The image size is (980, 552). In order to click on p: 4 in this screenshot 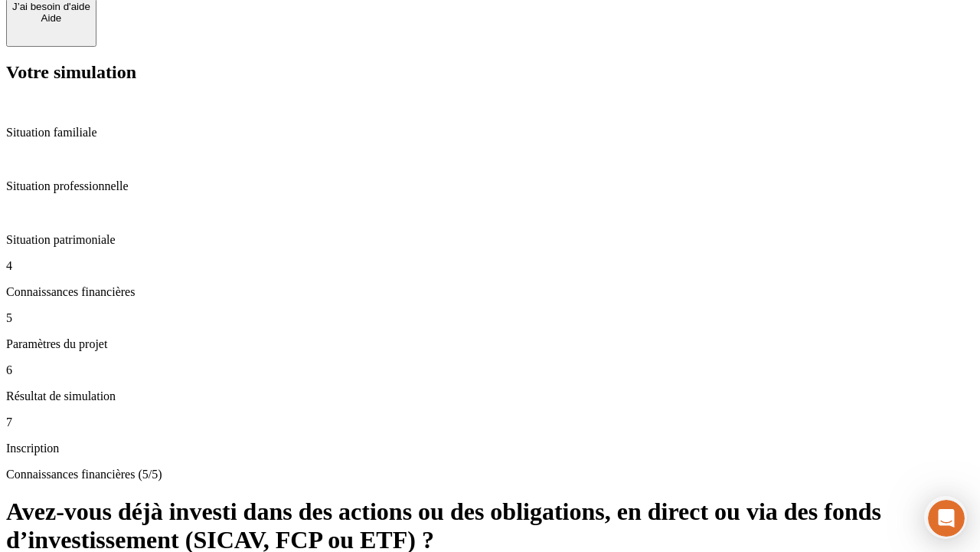, I will do `click(490, 266)`.